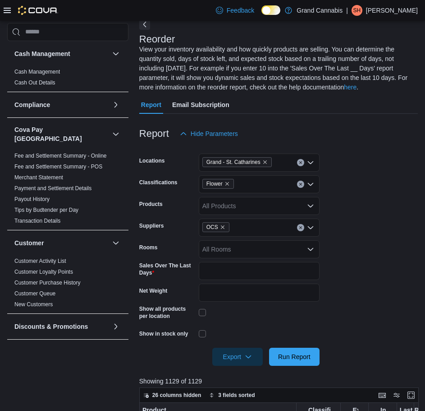 This screenshot has height=411, width=425. Describe the element at coordinates (281, 381) in the screenshot. I see `p: Showing 1129 of 1129` at that location.